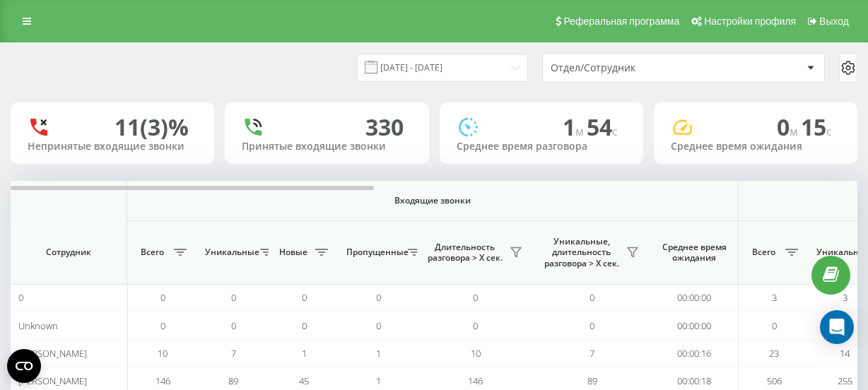 This screenshot has height=390, width=868. Describe the element at coordinates (694, 253) in the screenshot. I see `span: Среднее время ожидания` at that location.